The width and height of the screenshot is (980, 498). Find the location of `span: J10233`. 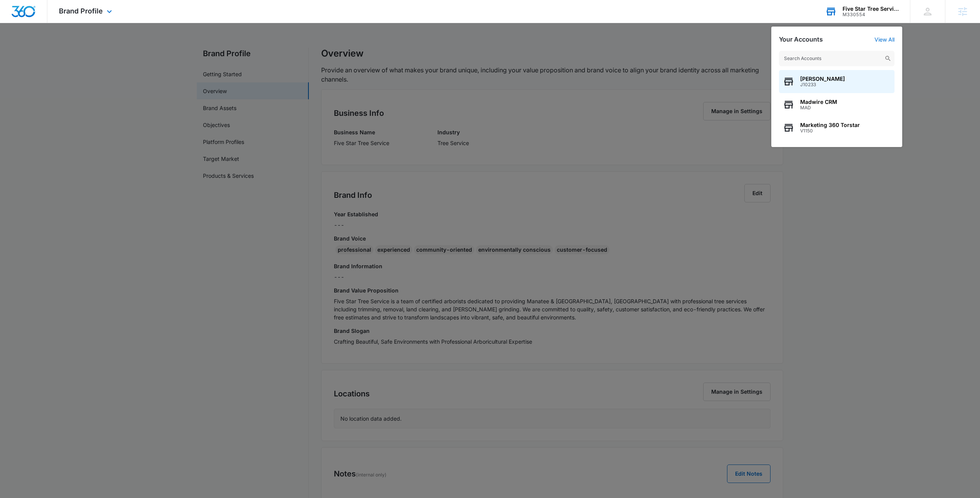

span: J10233 is located at coordinates (823, 84).